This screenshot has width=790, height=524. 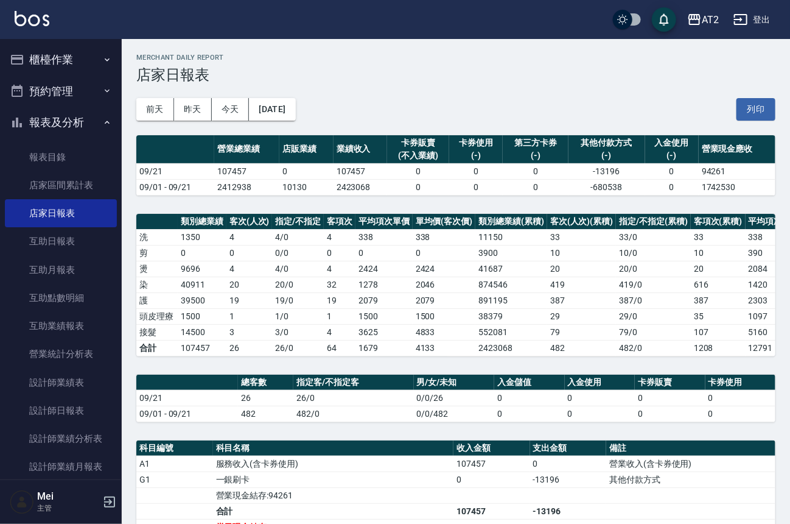 What do you see at coordinates (653, 237) in the screenshot?
I see `td: 33 / 0` at bounding box center [653, 237].